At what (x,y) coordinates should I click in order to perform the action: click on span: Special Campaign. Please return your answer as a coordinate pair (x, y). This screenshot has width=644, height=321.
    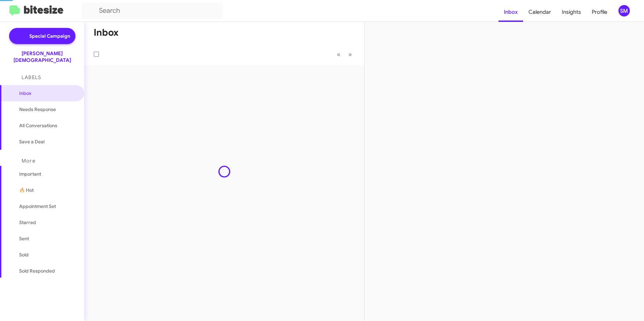
    Looking at the image, I should click on (50, 36).